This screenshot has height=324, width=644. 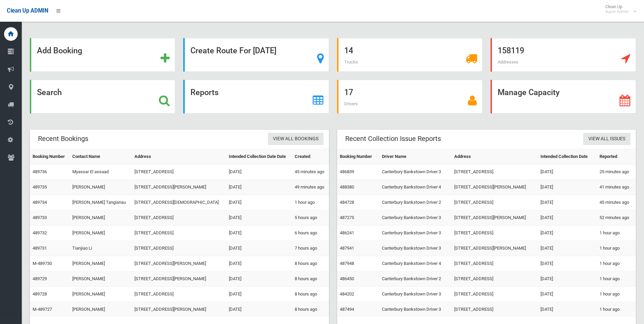 What do you see at coordinates (616, 172) in the screenshot?
I see `td: 25 minutes ago` at bounding box center [616, 172].